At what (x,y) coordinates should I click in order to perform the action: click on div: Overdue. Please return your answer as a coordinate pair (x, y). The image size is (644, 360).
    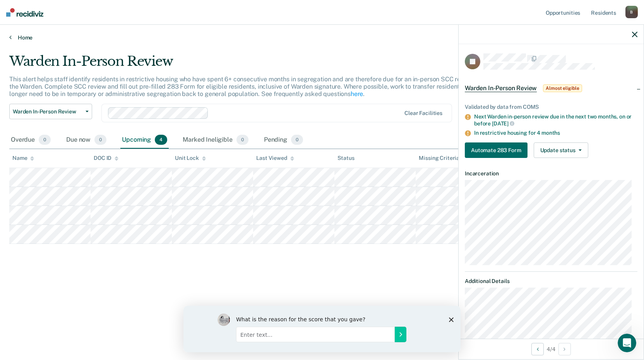
    Looking at the image, I should click on (30, 140).